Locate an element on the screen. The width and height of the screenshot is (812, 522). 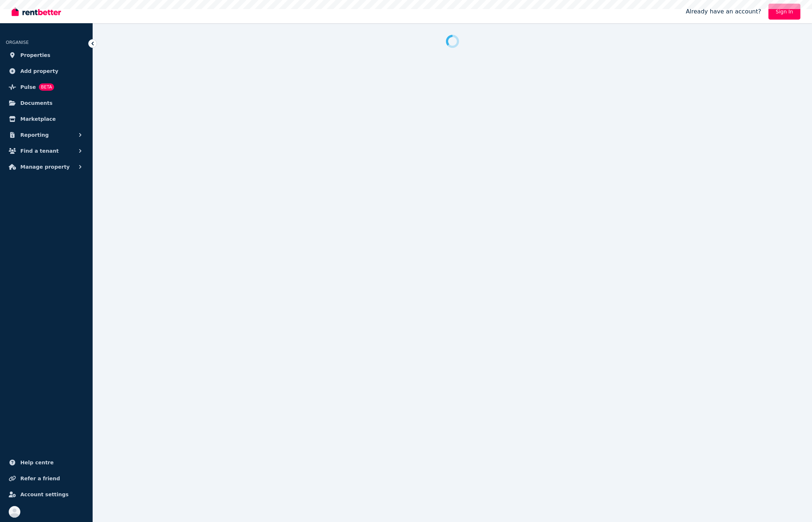
button: Find a tenant is located at coordinates (46, 151).